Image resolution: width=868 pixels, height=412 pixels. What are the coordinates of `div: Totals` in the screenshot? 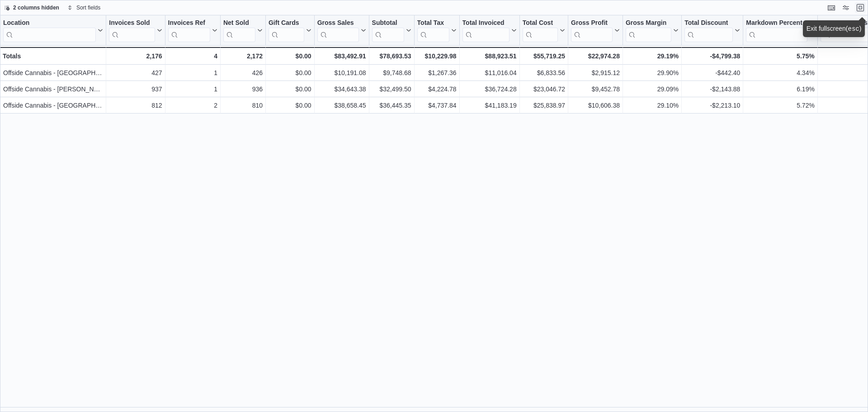 It's located at (53, 56).